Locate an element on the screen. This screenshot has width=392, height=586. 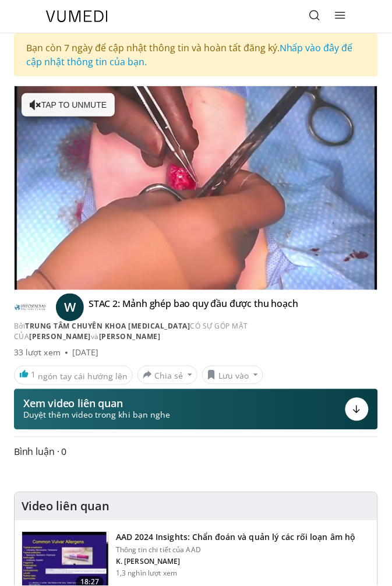
button: Xem video liên quan Duyệt thêm video trong khi bạn nghe is located at coordinates (196, 409).